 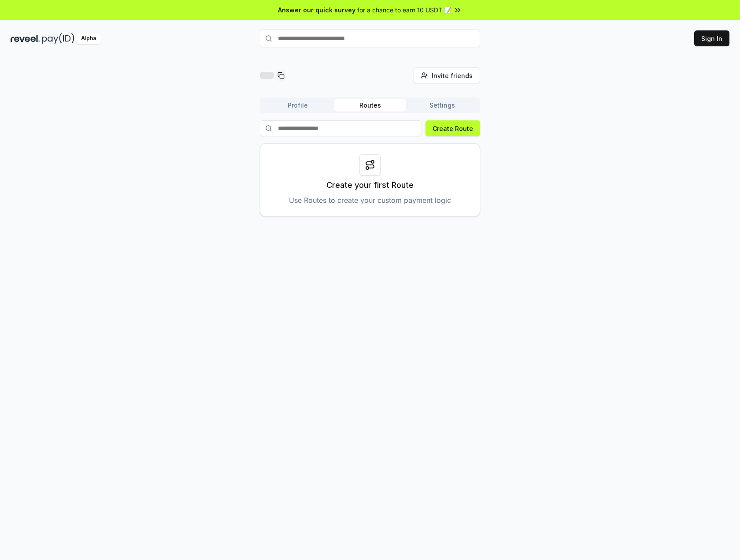 I want to click on p: Use Routes to create your custom payment logic, so click(x=370, y=201).